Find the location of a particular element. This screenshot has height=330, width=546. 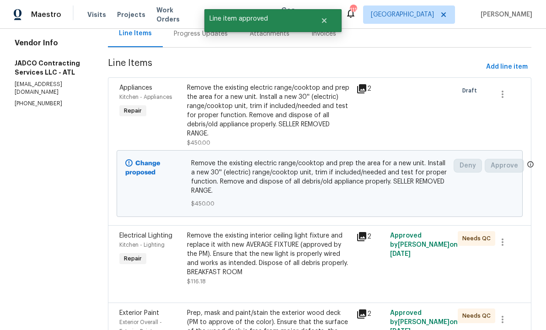

span: Exterior Paint is located at coordinates (139, 313).